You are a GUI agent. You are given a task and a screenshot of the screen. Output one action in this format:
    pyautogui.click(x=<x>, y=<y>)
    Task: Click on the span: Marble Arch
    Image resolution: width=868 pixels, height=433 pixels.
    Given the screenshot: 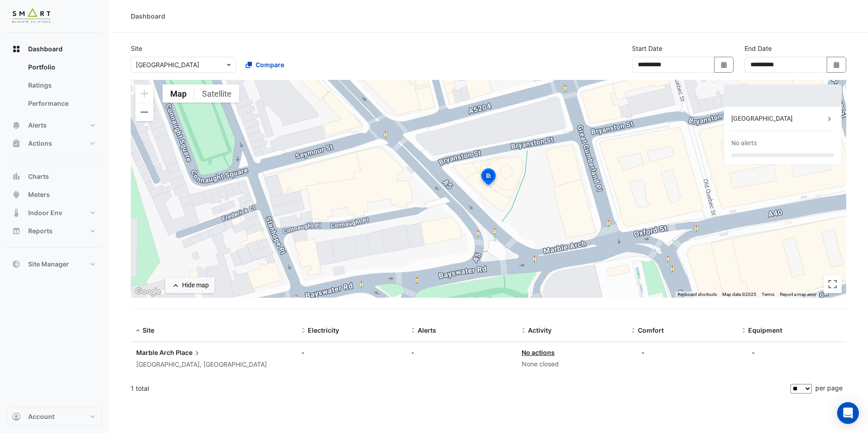 What is the action you would take?
    pyautogui.click(x=155, y=352)
    